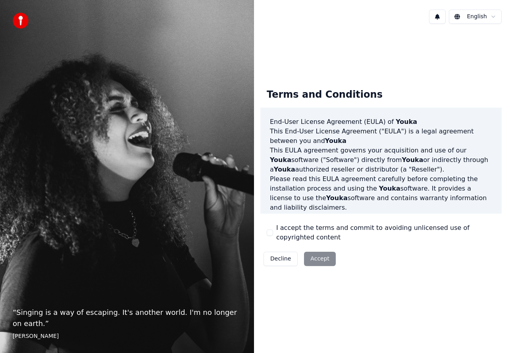 The width and height of the screenshot is (508, 353). Describe the element at coordinates (381, 136) in the screenshot. I see `p: This End-User License Agreement ("EULA") is a legal agreement between you and` at that location.